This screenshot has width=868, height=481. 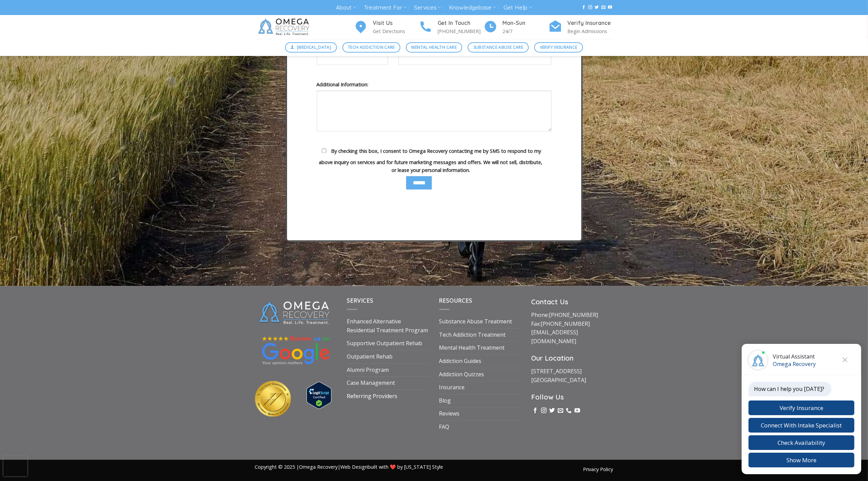 What do you see at coordinates (498, 47) in the screenshot?
I see `a: Substance Abuse Care` at bounding box center [498, 47].